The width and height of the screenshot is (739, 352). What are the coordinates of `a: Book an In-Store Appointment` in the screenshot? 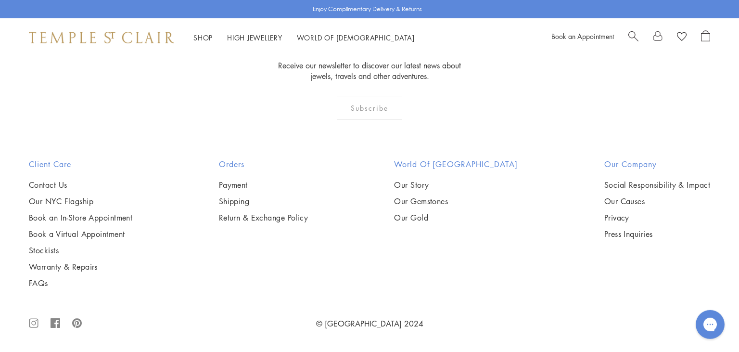 It's located at (80, 217).